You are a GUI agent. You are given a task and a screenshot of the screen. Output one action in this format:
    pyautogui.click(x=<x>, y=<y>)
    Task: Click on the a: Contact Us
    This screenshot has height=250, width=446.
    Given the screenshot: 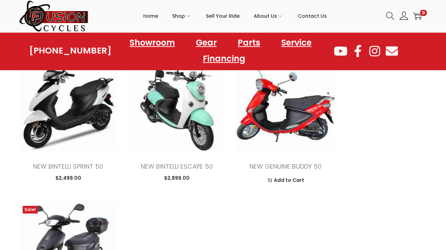 What is the action you would take?
    pyautogui.click(x=312, y=16)
    